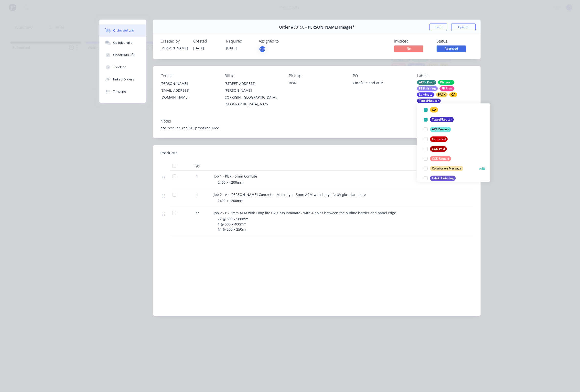 Image resolution: width=580 pixels, height=392 pixels. What do you see at coordinates (123, 55) in the screenshot?
I see `button: Checklists 0/0` at bounding box center [123, 55].